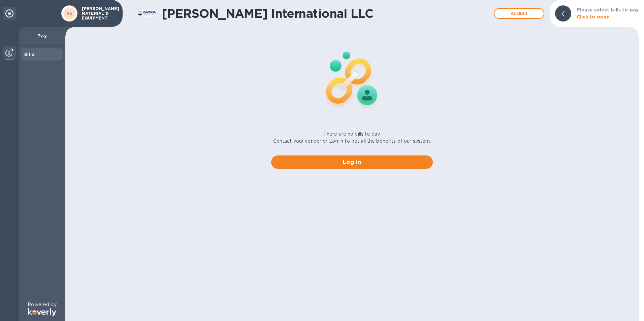 The height and width of the screenshot is (321, 644). I want to click on b: Click to open, so click(593, 17).